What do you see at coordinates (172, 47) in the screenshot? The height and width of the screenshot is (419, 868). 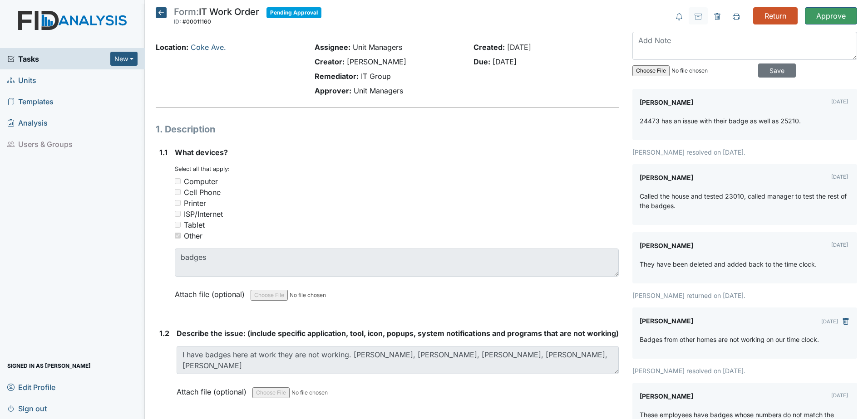 I see `strong: Location:` at bounding box center [172, 47].